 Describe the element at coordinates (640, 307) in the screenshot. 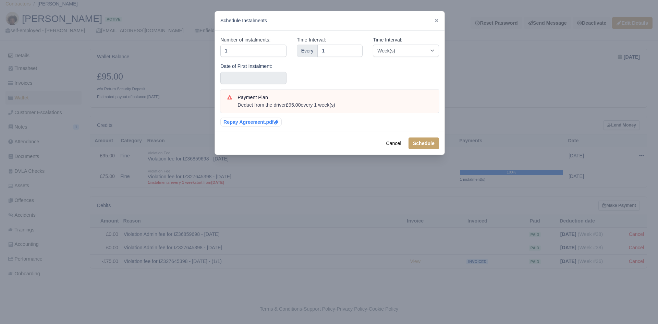

I see `div: Chat Widget` at that location.